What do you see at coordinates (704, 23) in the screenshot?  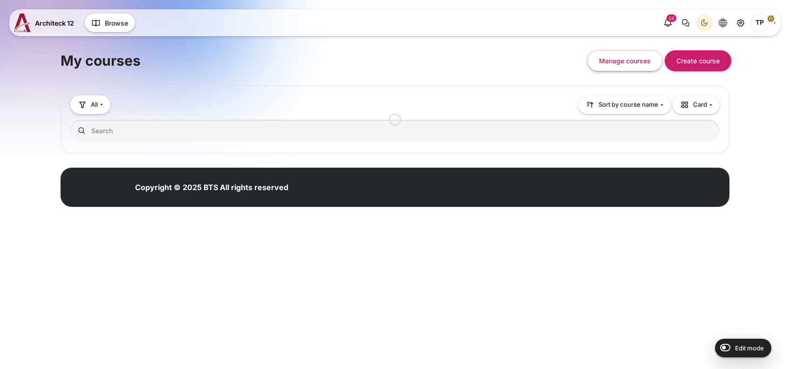 I see `button: Light Mode Dark Mode` at bounding box center [704, 23].